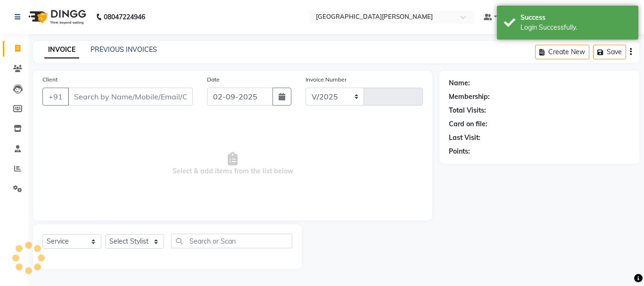 Image resolution: width=644 pixels, height=286 pixels. Describe the element at coordinates (459, 151) in the screenshot. I see `div: Points:` at that location.